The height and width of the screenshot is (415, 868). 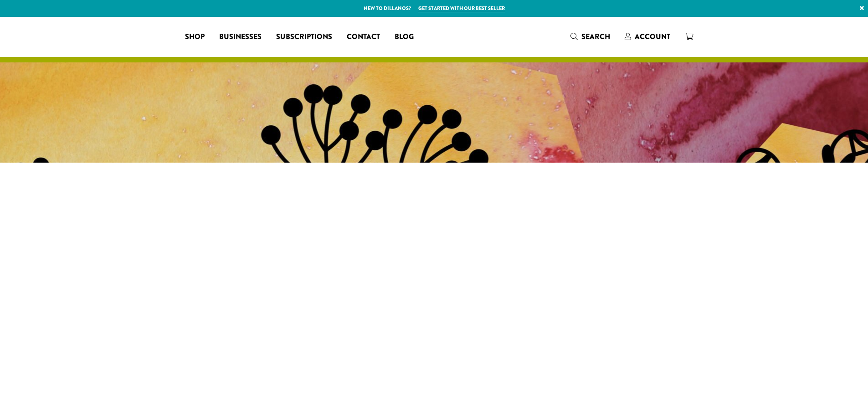 What do you see at coordinates (595, 37) in the screenshot?
I see `span: Search` at bounding box center [595, 37].